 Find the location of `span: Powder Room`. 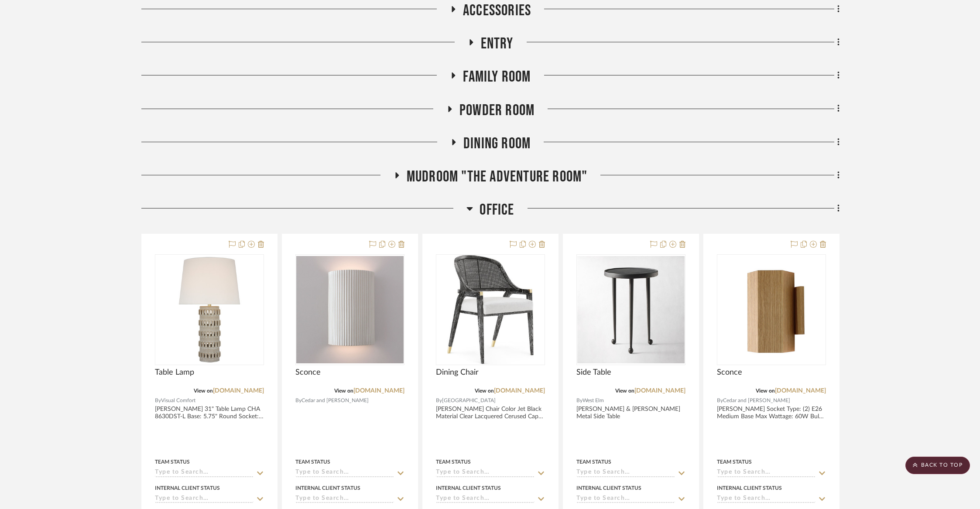

span: Powder Room is located at coordinates (497, 110).